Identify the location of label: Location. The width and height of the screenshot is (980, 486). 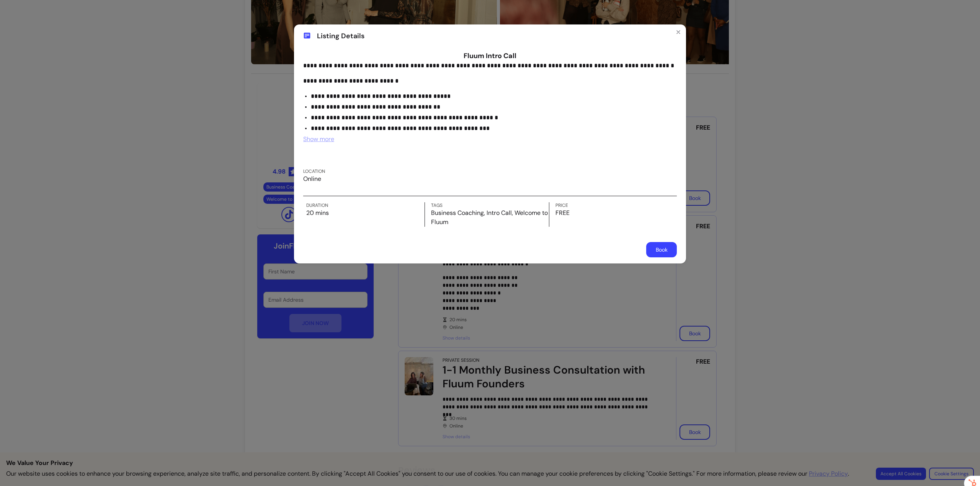
(314, 171).